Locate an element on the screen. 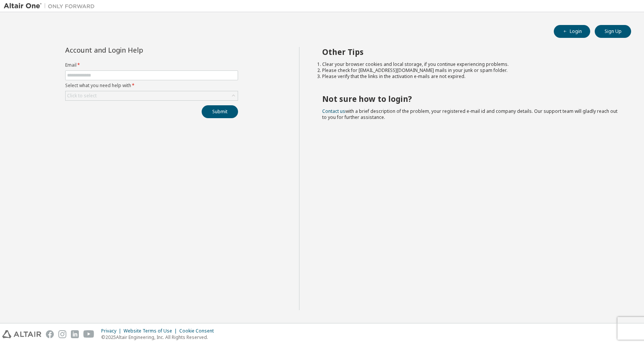 This screenshot has height=345, width=644. img: youtube.svg is located at coordinates (89, 334).